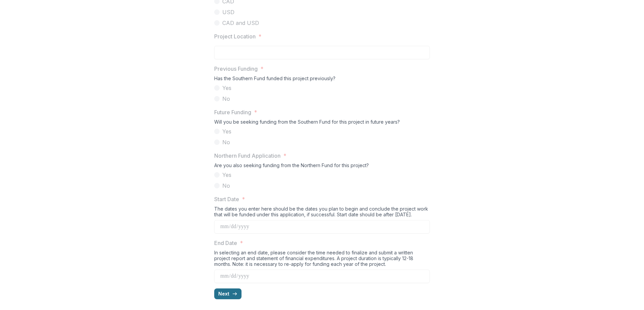  What do you see at coordinates (228, 294) in the screenshot?
I see `button: Next` at bounding box center [228, 294].